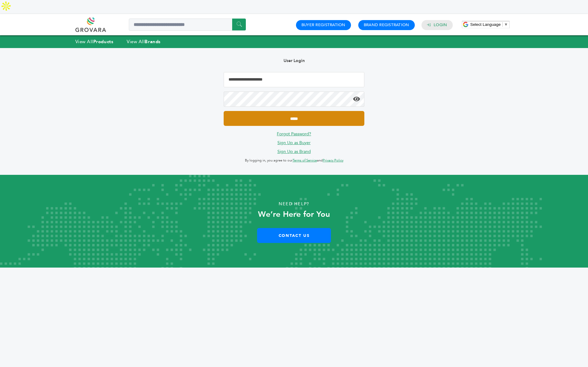 The width and height of the screenshot is (588, 367). I want to click on a: Buyer Registration, so click(323, 25).